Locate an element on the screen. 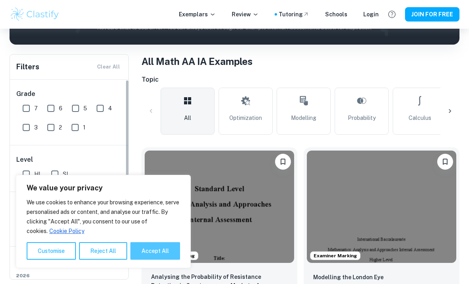 This screenshot has width=469, height=284. div: Tutoring is located at coordinates (294, 14).